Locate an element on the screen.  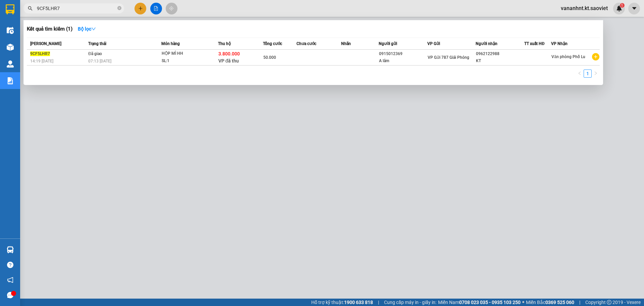
span: Đã giao is located at coordinates (95, 54).